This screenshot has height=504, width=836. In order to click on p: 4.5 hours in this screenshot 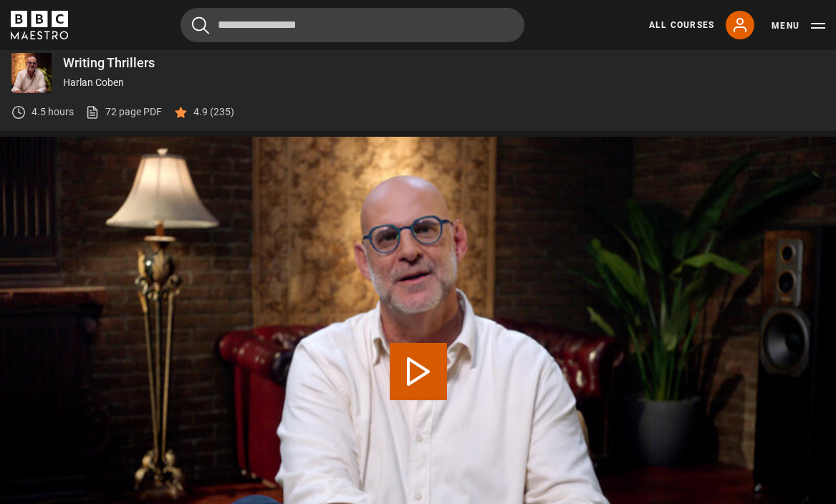, I will do `click(52, 112)`.